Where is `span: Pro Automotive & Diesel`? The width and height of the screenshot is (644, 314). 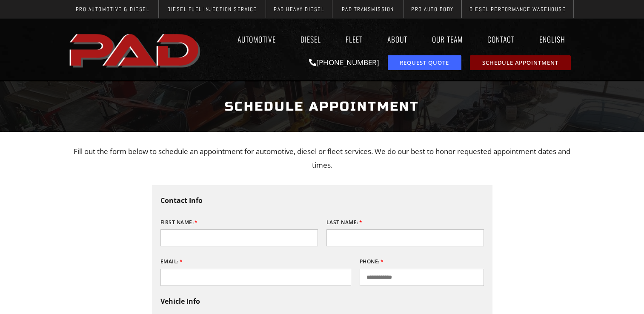 span: Pro Automotive & Diesel is located at coordinates (112, 9).